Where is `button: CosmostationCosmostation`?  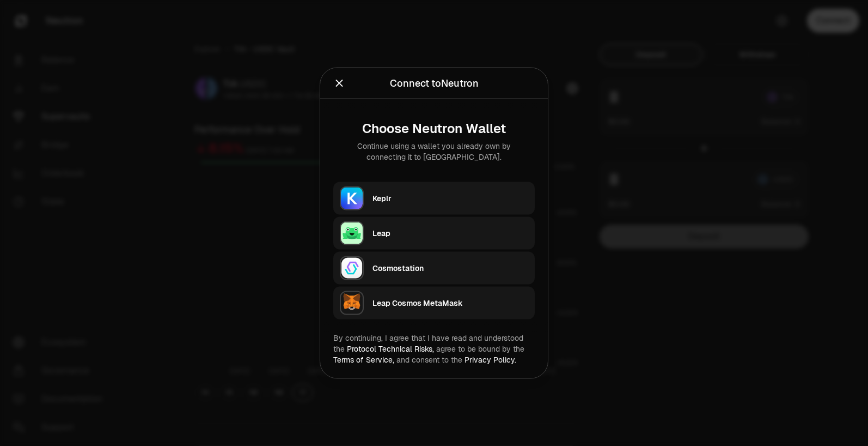
button: CosmostationCosmostation is located at coordinates (434, 268).